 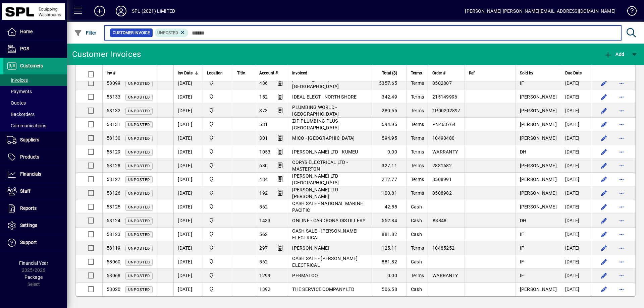 I want to click on span: 58124, so click(x=113, y=220).